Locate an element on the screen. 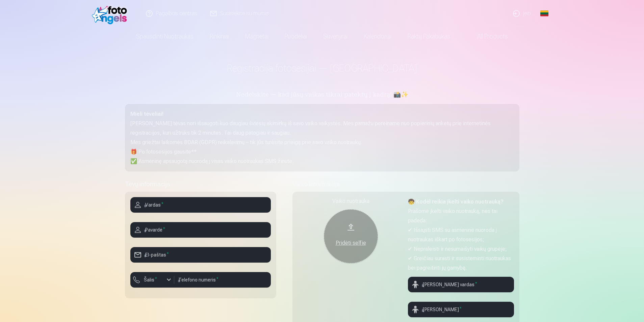  p: ✅ Asmeninę apsaugotą nuorodą į visas vaiko nuotraukas SMS žinute. is located at coordinates (322, 161).